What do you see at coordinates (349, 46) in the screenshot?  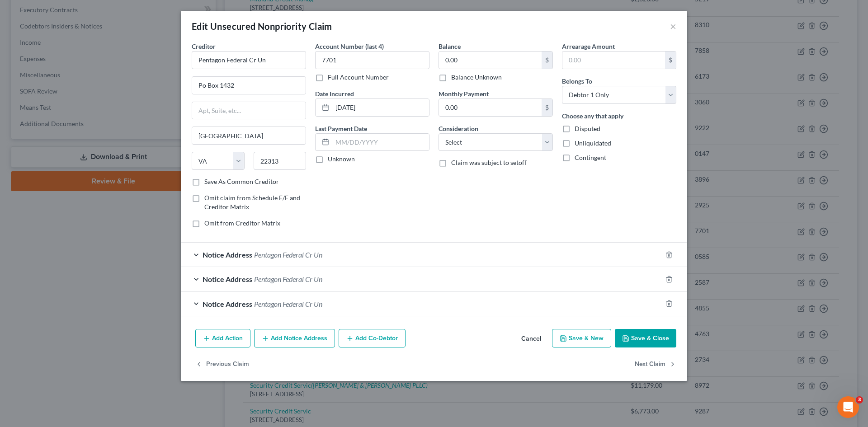 I see `label: Account Number (last 4)` at bounding box center [349, 46].